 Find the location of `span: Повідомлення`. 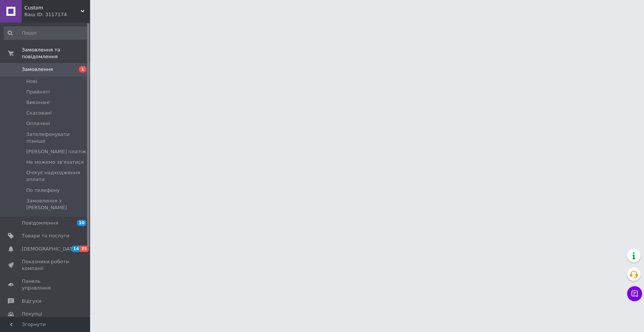

span: Повідомлення is located at coordinates (40, 223).